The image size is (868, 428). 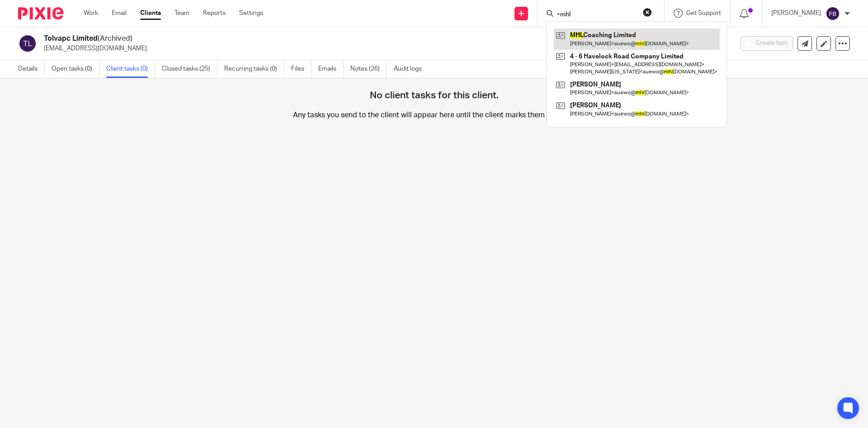 What do you see at coordinates (91, 13) in the screenshot?
I see `a: Work` at bounding box center [91, 13].